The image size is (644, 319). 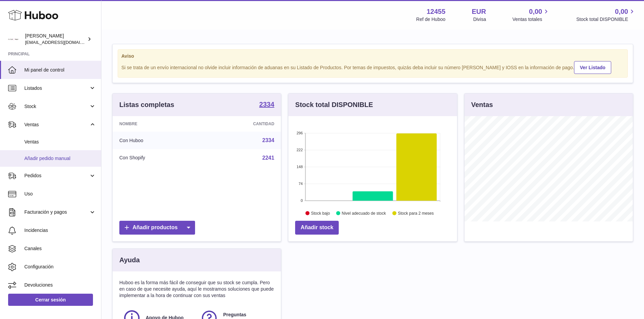 I want to click on strong: Aviso, so click(x=373, y=56).